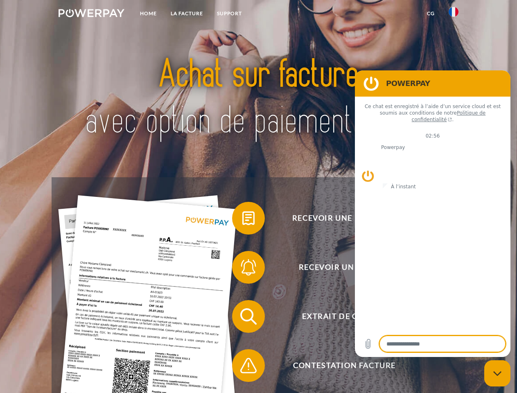 The image size is (517, 393). I want to click on img: qb_search.svg, so click(248, 316).